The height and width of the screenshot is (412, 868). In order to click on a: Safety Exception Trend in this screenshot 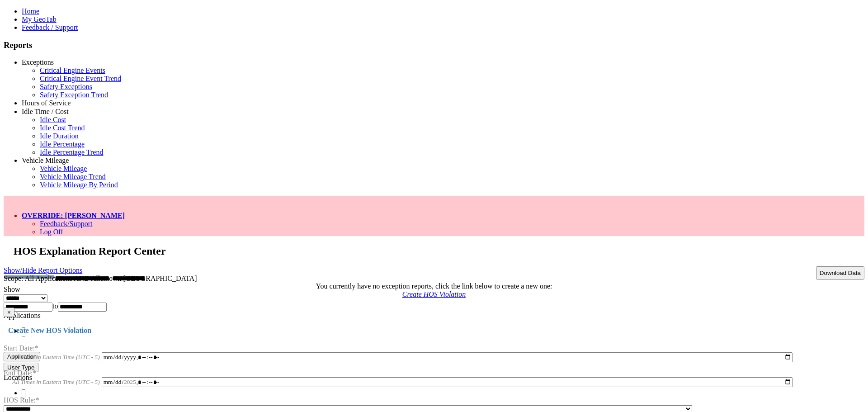, I will do `click(74, 94)`.